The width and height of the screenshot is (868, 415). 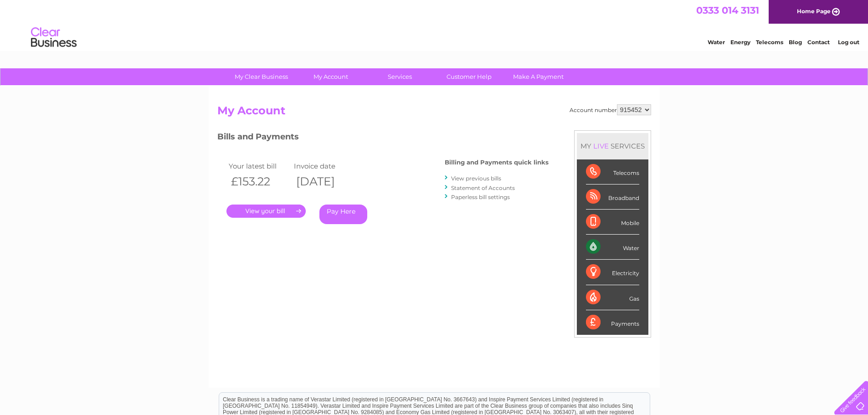 I want to click on a: Customer Help, so click(x=469, y=77).